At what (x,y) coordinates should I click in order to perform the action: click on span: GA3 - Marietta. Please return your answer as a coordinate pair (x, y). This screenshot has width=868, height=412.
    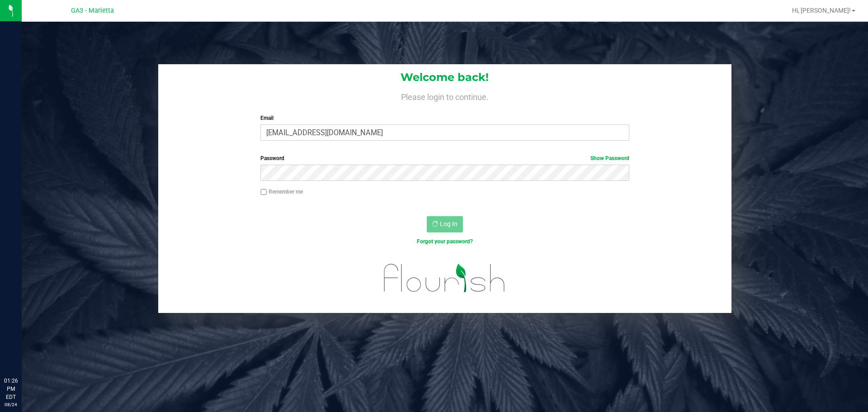
    Looking at the image, I should click on (92, 10).